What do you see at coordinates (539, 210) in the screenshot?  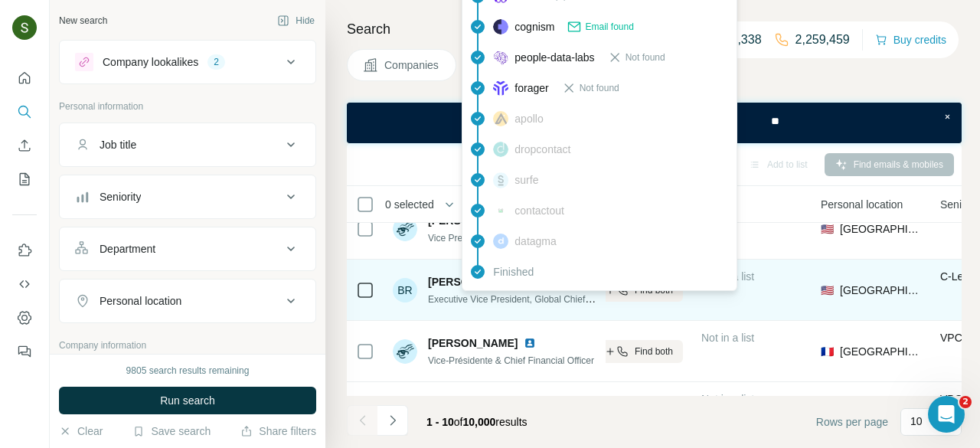 I see `span: contactout` at bounding box center [539, 210].